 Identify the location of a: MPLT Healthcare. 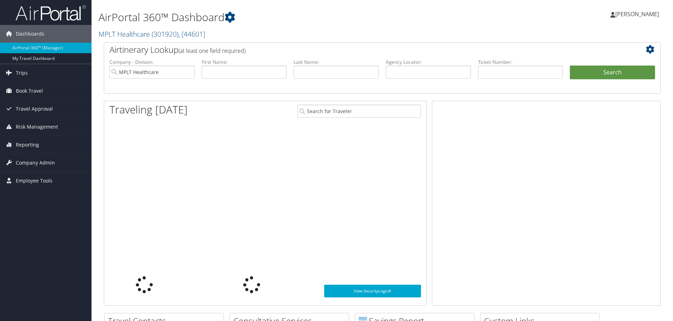
(152, 34).